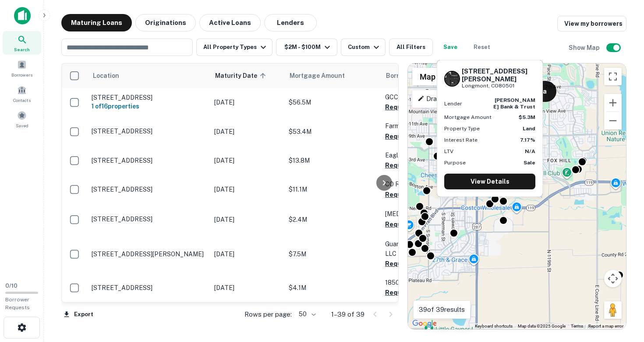 This screenshot has width=644, height=342. I want to click on p: Longmont, CO80501, so click(498, 86).